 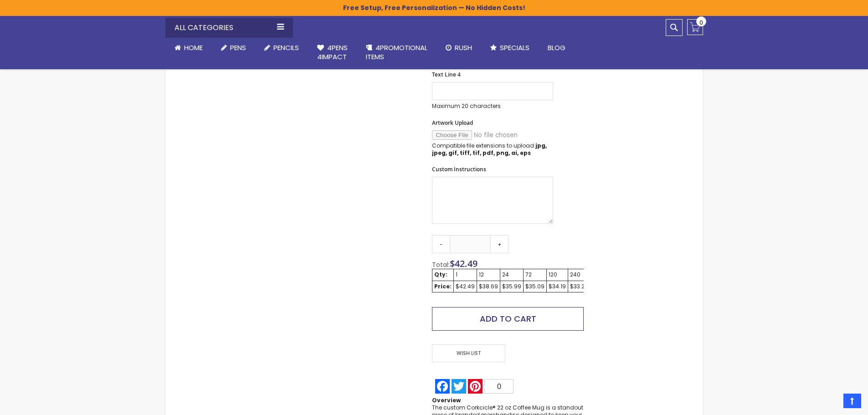 I want to click on div: 72, so click(x=535, y=275).